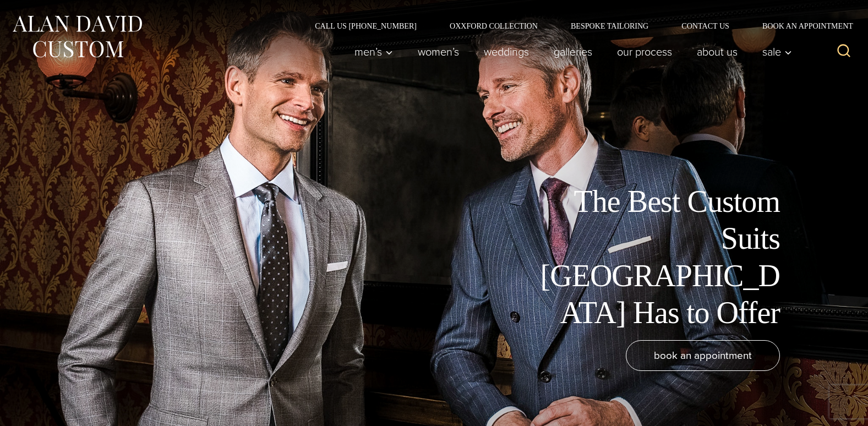 This screenshot has width=868, height=426. What do you see at coordinates (705, 26) in the screenshot?
I see `a: Contact Us` at bounding box center [705, 26].